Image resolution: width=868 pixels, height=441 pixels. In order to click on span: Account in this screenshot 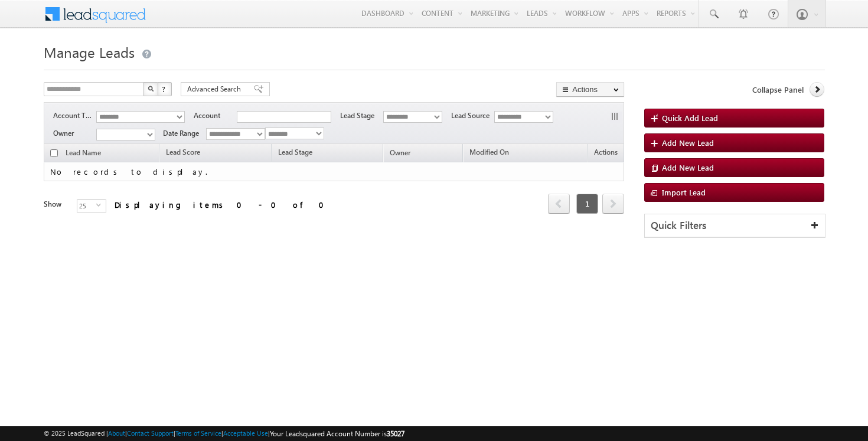, I will do `click(215, 115)`.